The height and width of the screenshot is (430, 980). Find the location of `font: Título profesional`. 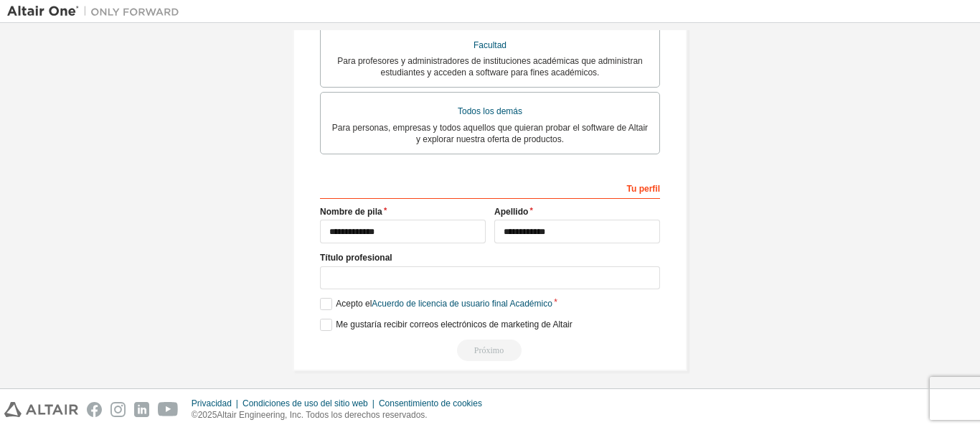

font: Título profesional is located at coordinates (356, 258).